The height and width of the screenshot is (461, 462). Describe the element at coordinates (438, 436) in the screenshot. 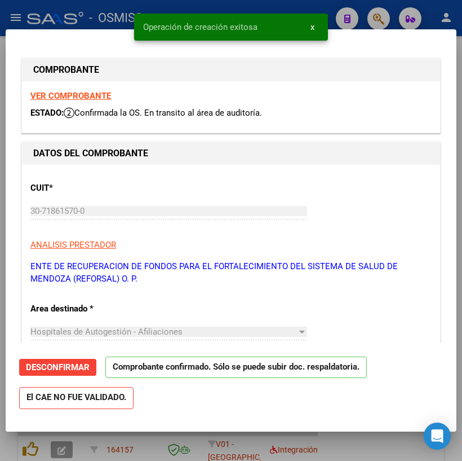

I see `div: Open Intercom Messenger` at that location.